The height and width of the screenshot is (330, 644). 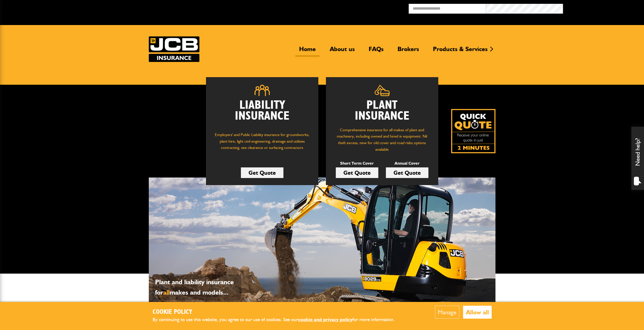 I want to click on p: Short Term Cover, so click(x=357, y=164).